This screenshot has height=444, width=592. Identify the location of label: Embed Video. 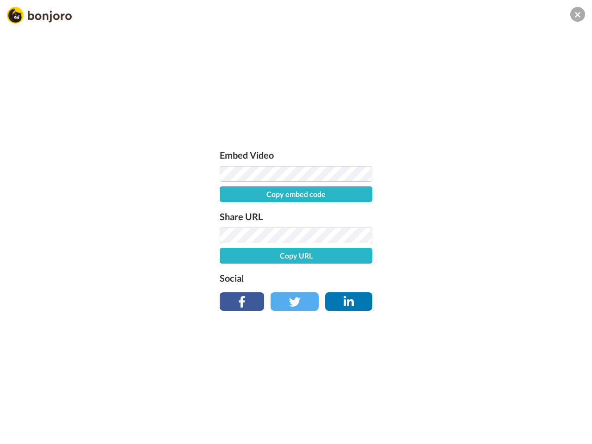
(296, 155).